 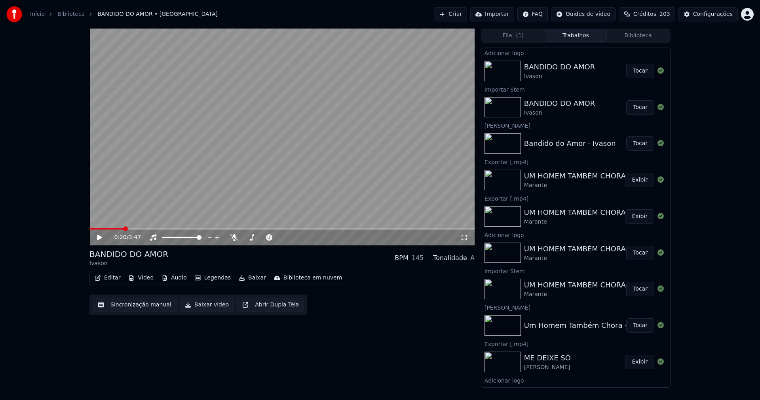 I want to click on a: Início, so click(x=37, y=14).